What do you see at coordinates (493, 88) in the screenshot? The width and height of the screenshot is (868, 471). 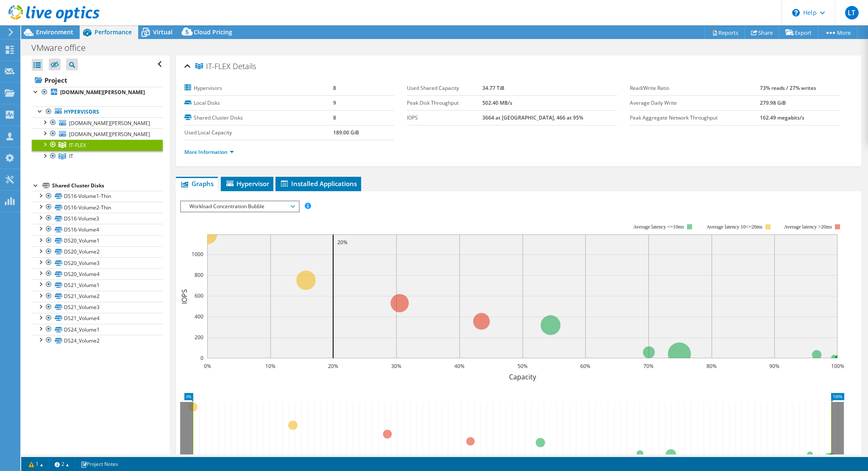 I see `b: 34.77 TiB` at bounding box center [493, 88].